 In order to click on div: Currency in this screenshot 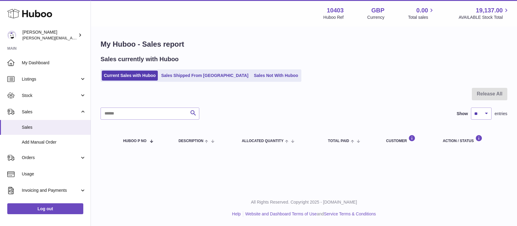, I will do `click(376, 17)`.